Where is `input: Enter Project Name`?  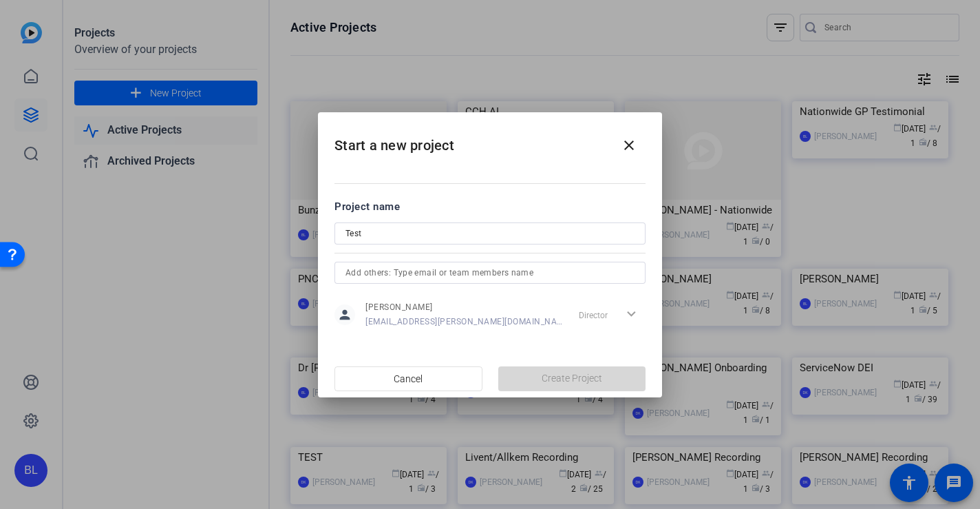 input: Enter Project Name is located at coordinates (490, 233).